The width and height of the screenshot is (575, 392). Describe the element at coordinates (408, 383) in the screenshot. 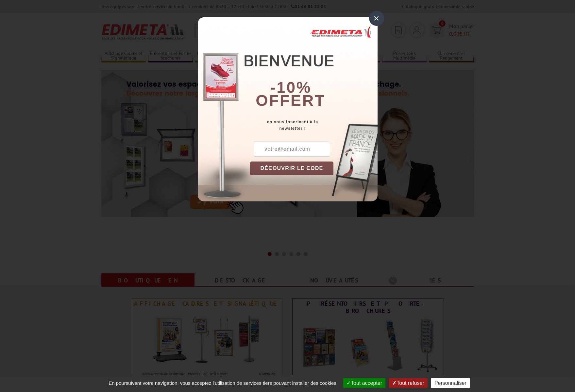

I see `button: Tout refuser` at that location.